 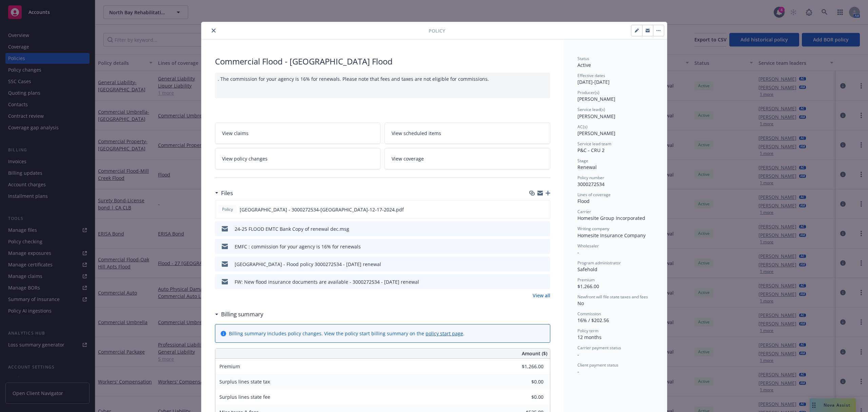 What do you see at coordinates (416, 133) in the screenshot?
I see `span: View scheduled items` at bounding box center [416, 133].